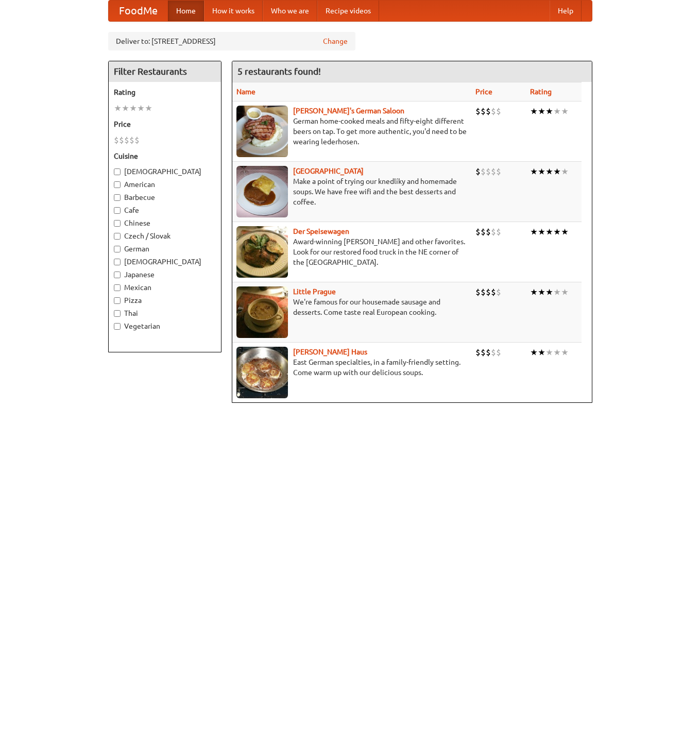  I want to click on img: czechpoint.jpg, so click(262, 192).